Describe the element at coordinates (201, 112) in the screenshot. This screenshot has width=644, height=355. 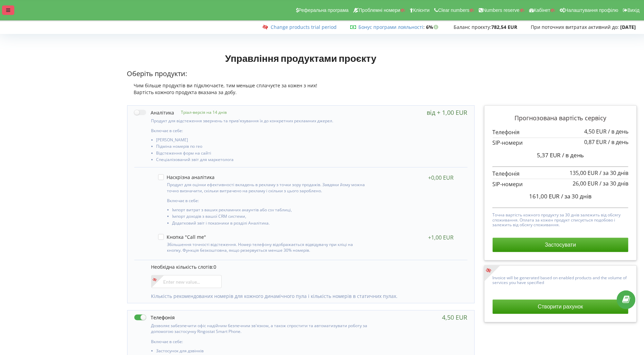
I see `p: Тріал-версія на 14 днів` at that location.